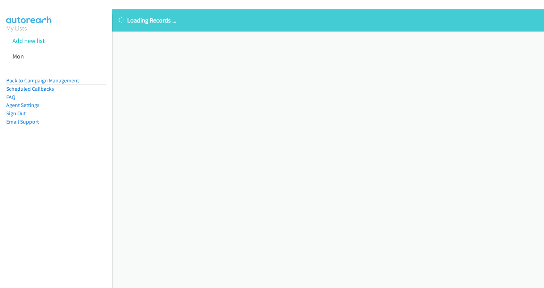 The image size is (544, 288). What do you see at coordinates (17, 28) in the screenshot?
I see `a: My Lists` at bounding box center [17, 28].